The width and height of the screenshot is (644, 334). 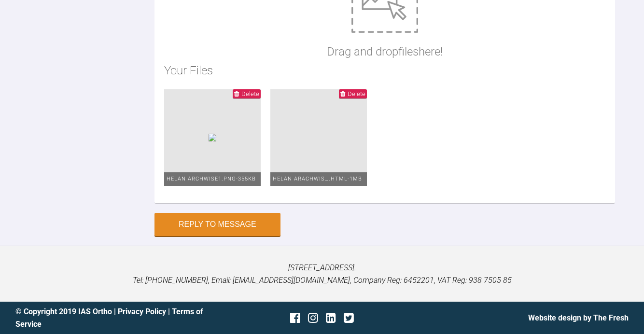 What do you see at coordinates (217, 224) in the screenshot?
I see `button: Reply to Message` at bounding box center [217, 224].